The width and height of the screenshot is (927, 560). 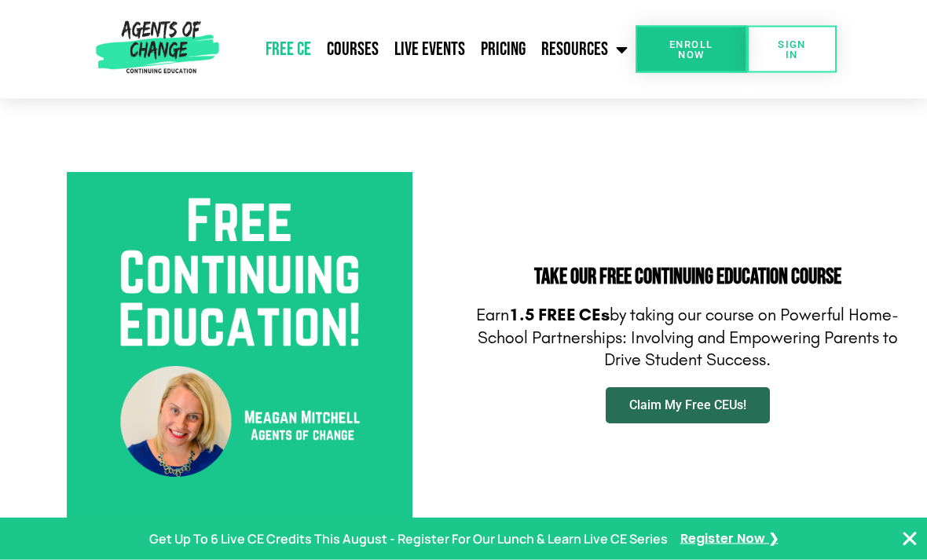 What do you see at coordinates (791, 49) in the screenshot?
I see `span: SIGN IN` at bounding box center [791, 49].